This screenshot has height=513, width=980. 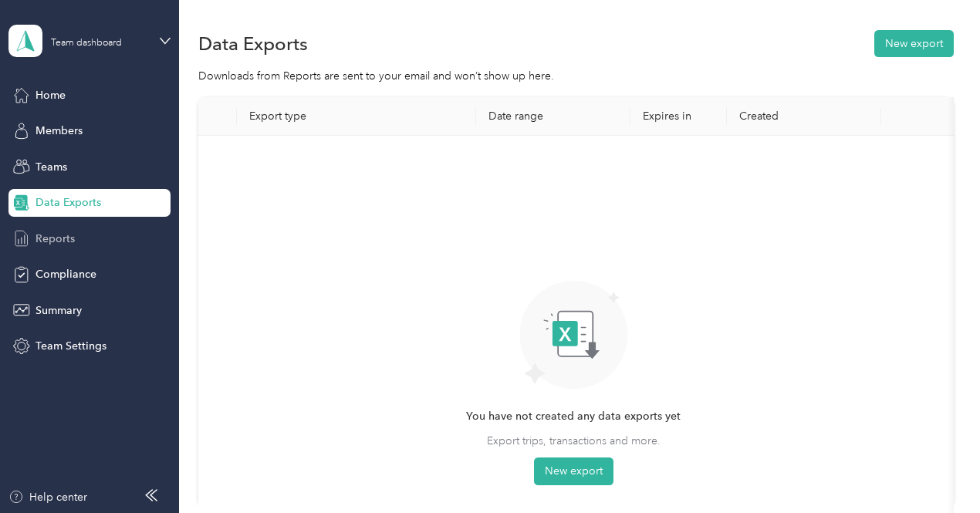 What do you see at coordinates (71, 346) in the screenshot?
I see `span: Team Settings` at bounding box center [71, 346].